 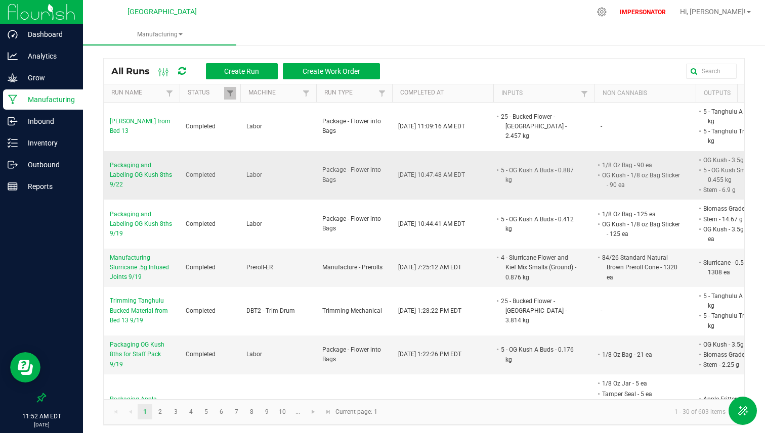 I want to click on a: Go to the last page, so click(x=328, y=412).